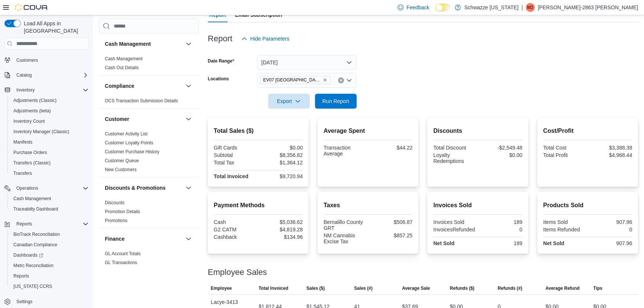  What do you see at coordinates (35, 245) in the screenshot?
I see `span: Canadian Compliance` at bounding box center [35, 245].